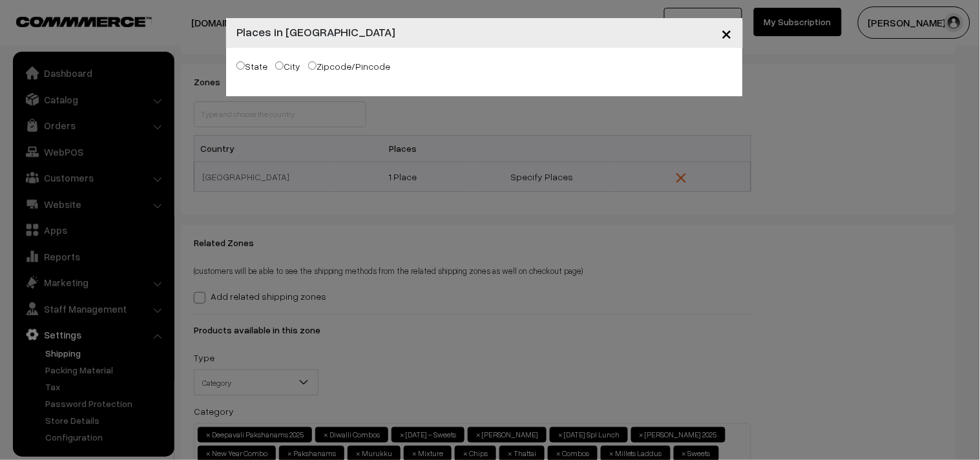 The width and height of the screenshot is (980, 460). I want to click on label: State, so click(252, 66).